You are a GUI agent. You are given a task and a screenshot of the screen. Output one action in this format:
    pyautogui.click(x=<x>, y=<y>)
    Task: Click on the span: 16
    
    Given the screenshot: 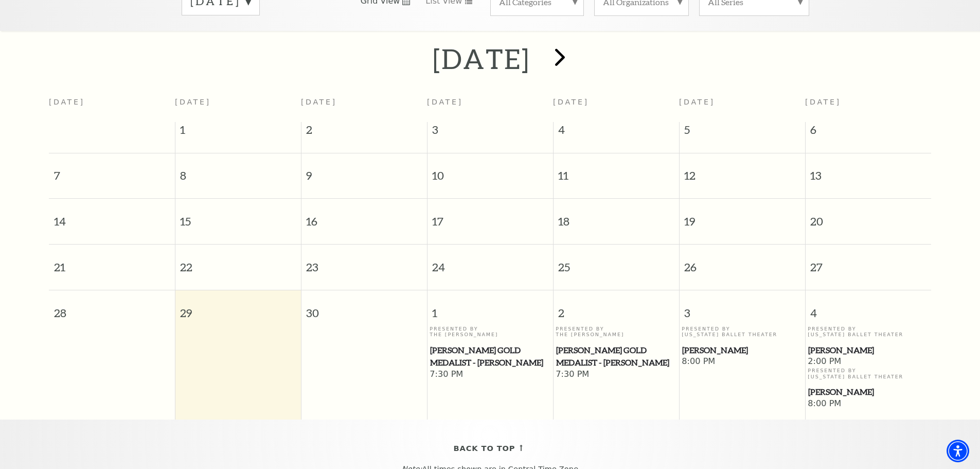 What is the action you would take?
    pyautogui.click(x=364, y=216)
    